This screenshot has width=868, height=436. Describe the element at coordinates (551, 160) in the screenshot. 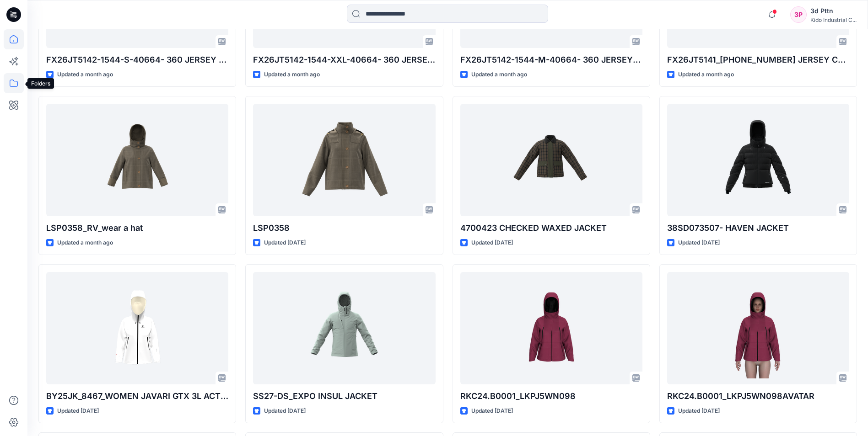

I see `a: 4700423 CHECKED WAXED JACKET` at that location.